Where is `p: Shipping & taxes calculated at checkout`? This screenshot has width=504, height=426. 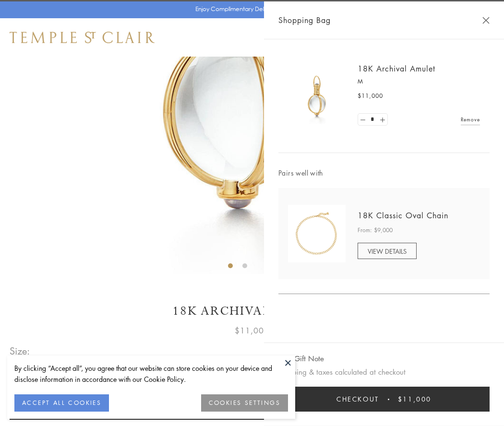 p: Shipping & taxes calculated at checkout is located at coordinates (384, 372).